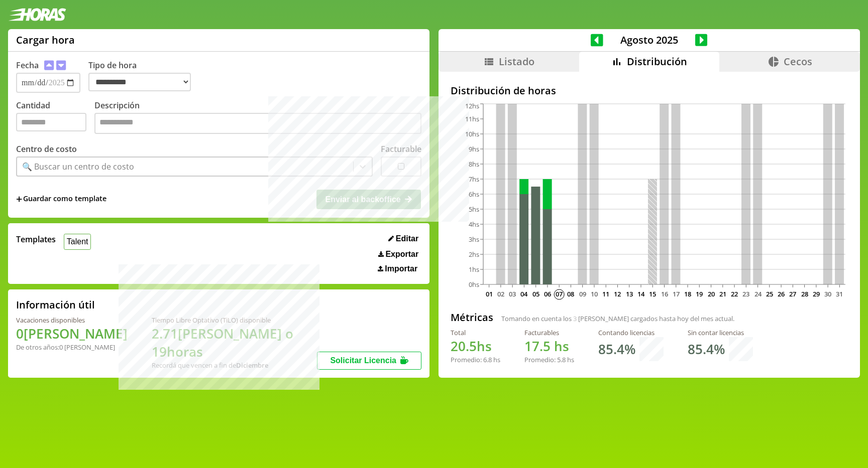  I want to click on div: Vacaciones disponibles, so click(72, 320).